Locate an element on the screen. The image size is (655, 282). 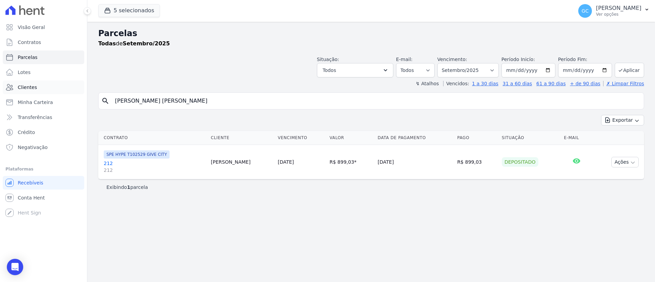
label: Vencidos: is located at coordinates (456, 84).